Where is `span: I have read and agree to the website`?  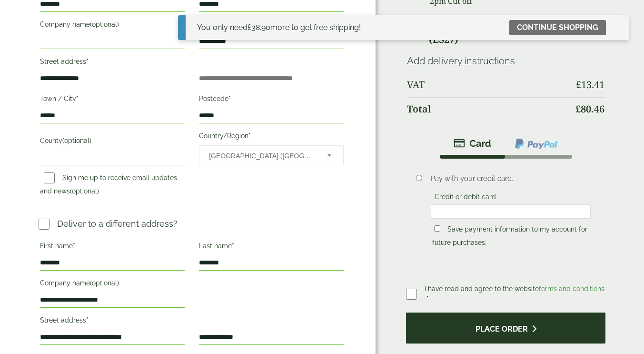 span: I have read and agree to the website is located at coordinates (515, 288).